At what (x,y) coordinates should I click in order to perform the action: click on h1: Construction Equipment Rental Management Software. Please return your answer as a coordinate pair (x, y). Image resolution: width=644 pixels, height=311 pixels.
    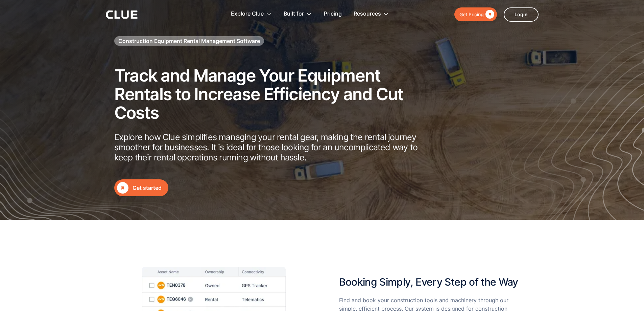
    Looking at the image, I should click on (189, 41).